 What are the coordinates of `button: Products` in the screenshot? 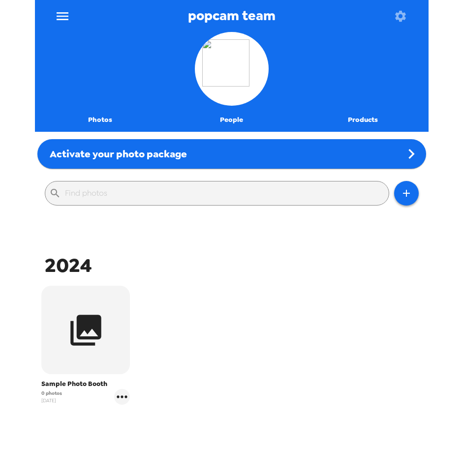 It's located at (362, 120).